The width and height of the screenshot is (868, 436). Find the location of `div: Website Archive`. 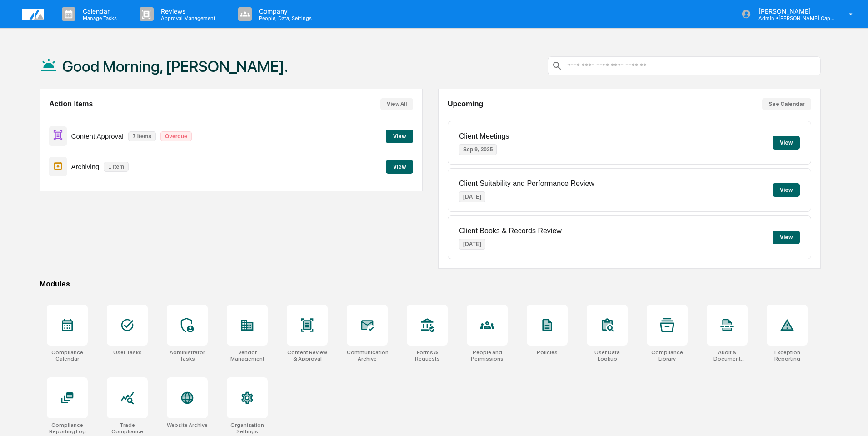

div: Website Archive is located at coordinates (187, 425).